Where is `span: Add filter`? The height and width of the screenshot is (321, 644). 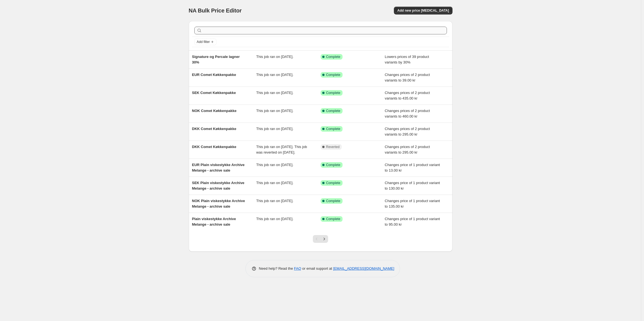 span: Add filter is located at coordinates (203, 42).